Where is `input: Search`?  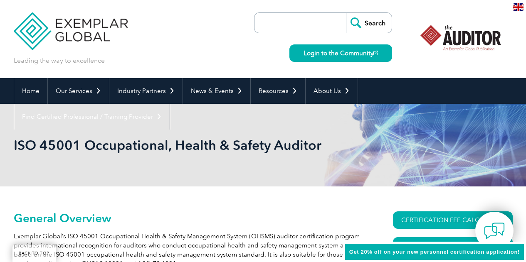 input: Search is located at coordinates (369, 23).